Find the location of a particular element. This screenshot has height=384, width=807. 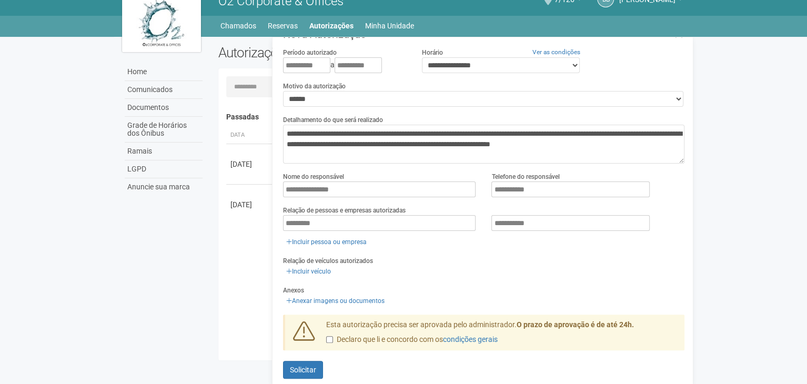

input: Declaro que li e concordo com oscondições gerais is located at coordinates (329, 339).